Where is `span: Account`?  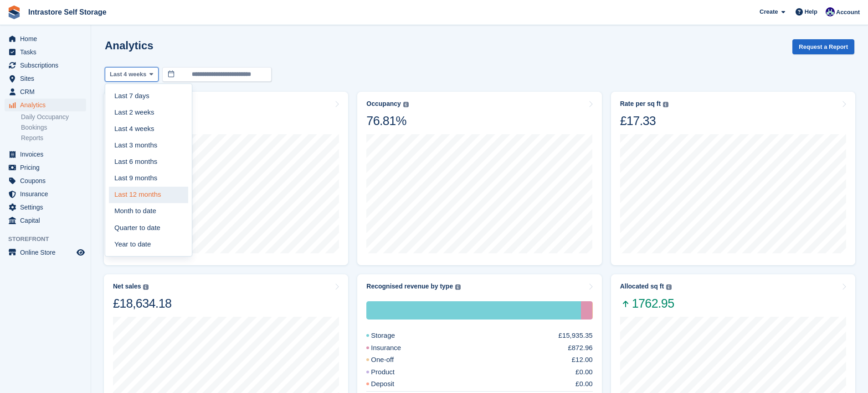
span: Account is located at coordinates (848, 12).